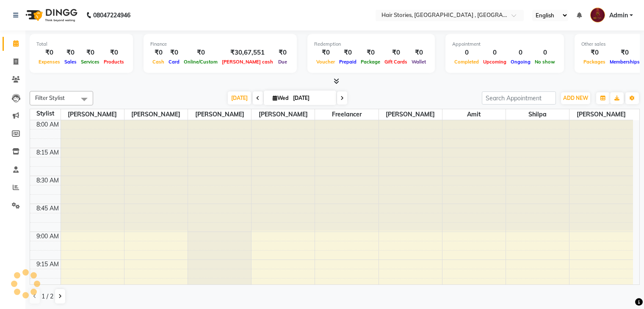 Image resolution: width=644 pixels, height=309 pixels. What do you see at coordinates (48, 124) in the screenshot?
I see `div: 8:00 AM` at bounding box center [48, 124].